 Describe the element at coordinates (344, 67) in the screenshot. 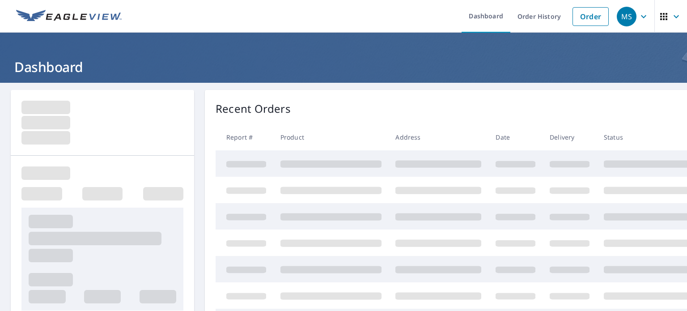

I see `h1: Dashboard` at that location.